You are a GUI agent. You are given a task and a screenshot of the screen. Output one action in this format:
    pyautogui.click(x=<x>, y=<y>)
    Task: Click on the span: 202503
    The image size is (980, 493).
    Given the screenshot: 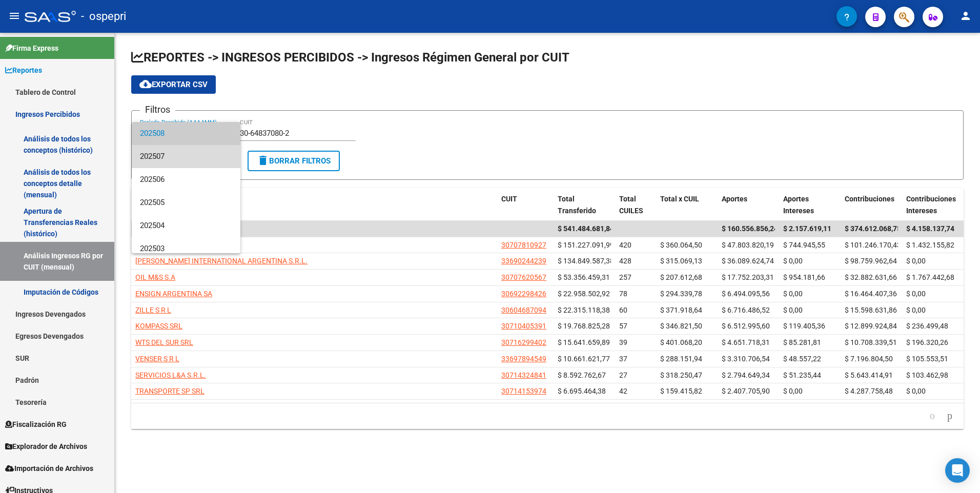 What is the action you would take?
    pyautogui.click(x=186, y=248)
    